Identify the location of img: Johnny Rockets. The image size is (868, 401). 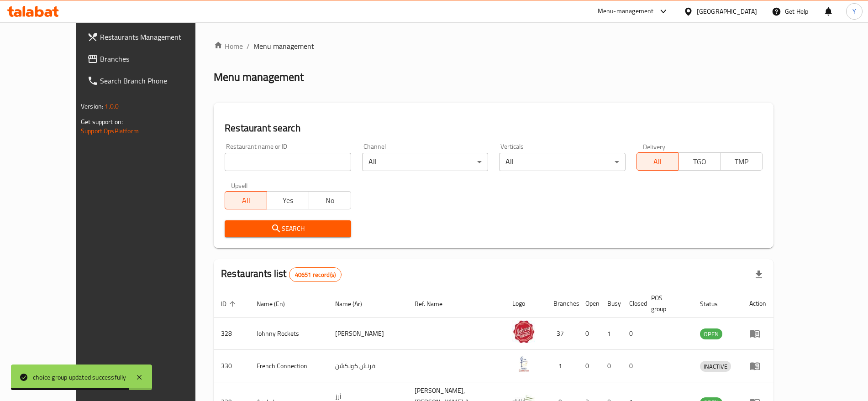
(524, 332).